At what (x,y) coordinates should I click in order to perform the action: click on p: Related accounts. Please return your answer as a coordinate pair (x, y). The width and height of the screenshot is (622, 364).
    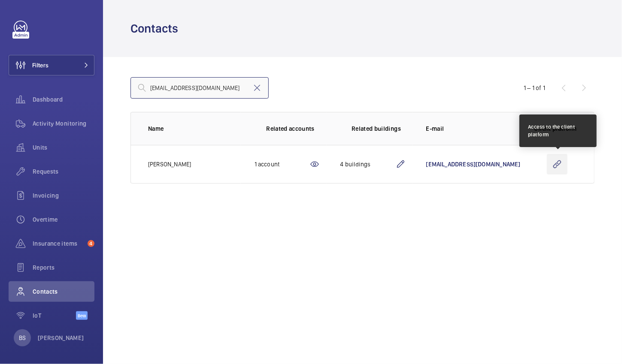
    Looking at the image, I should click on (290, 129).